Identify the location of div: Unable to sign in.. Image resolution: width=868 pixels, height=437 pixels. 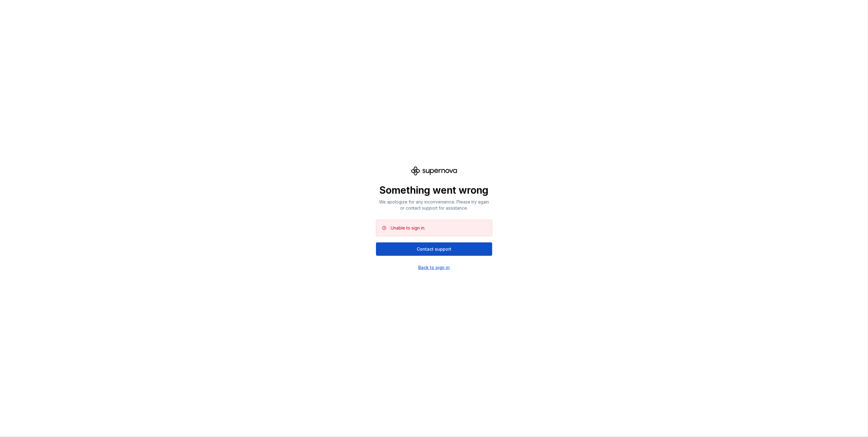
(408, 228).